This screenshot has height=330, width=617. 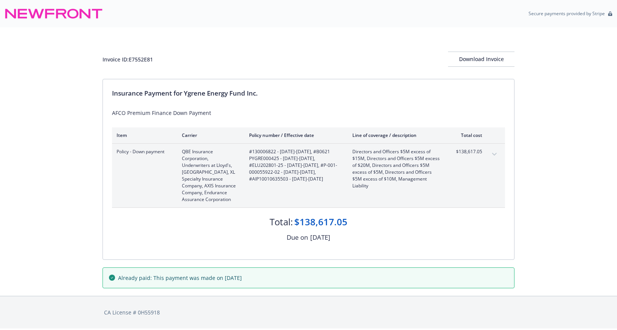 I want to click on div: Insurance Payment for Ygrene Energy Fund Inc., so click(x=308, y=93).